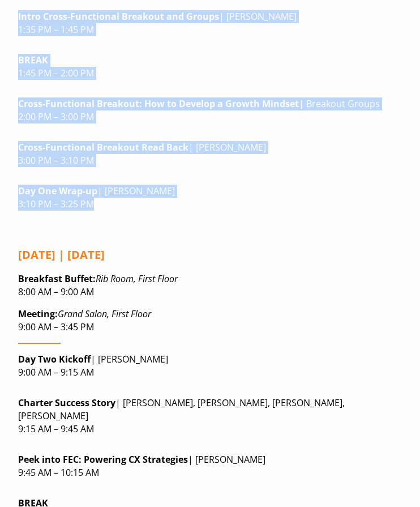  Describe the element at coordinates (104, 314) in the screenshot. I see `em: Grand Salon, First Floor` at that location.